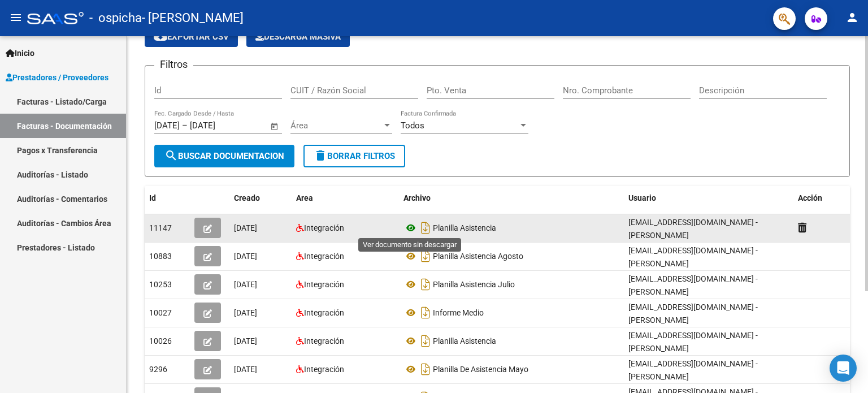 The height and width of the screenshot is (393, 868). Describe the element at coordinates (167, 198) in the screenshot. I see `datatable-header-cell: Id` at that location.